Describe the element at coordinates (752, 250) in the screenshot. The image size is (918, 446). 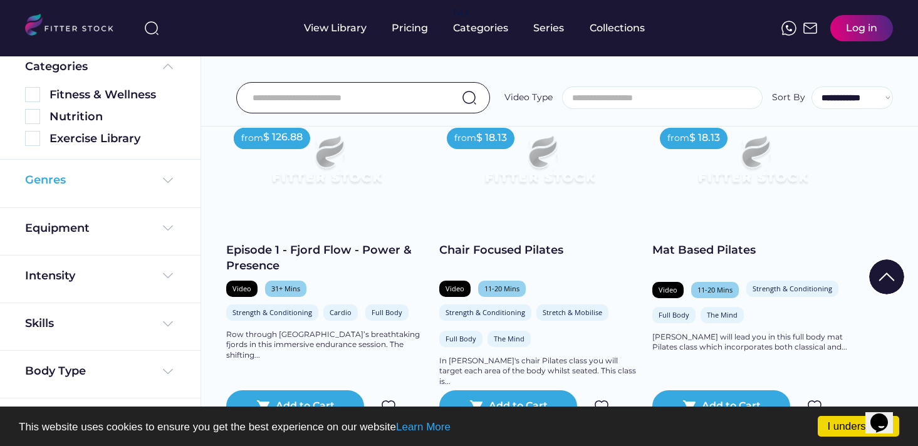
I see `div: Mat Based Pilates` at that location.